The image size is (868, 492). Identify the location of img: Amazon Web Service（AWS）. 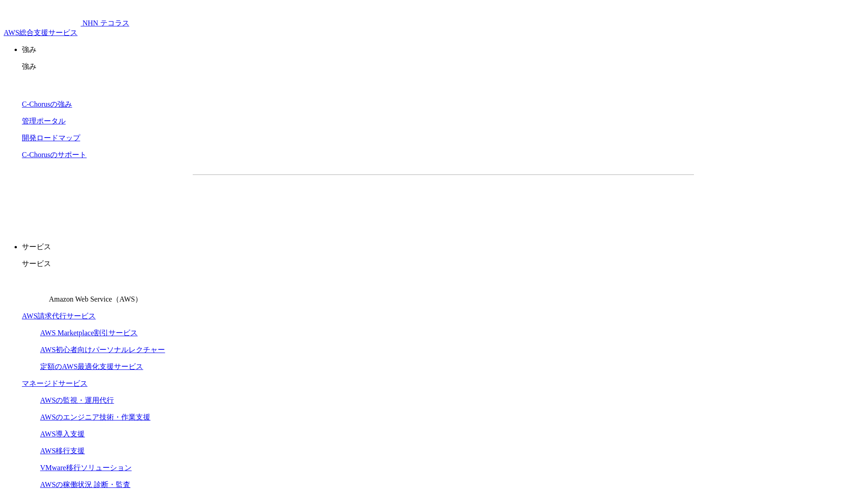
(35, 289).